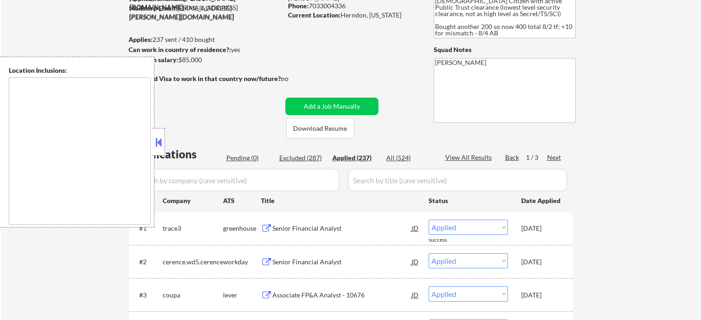 The image size is (701, 320). Describe the element at coordinates (512, 158) in the screenshot. I see `div: Back` at that location.